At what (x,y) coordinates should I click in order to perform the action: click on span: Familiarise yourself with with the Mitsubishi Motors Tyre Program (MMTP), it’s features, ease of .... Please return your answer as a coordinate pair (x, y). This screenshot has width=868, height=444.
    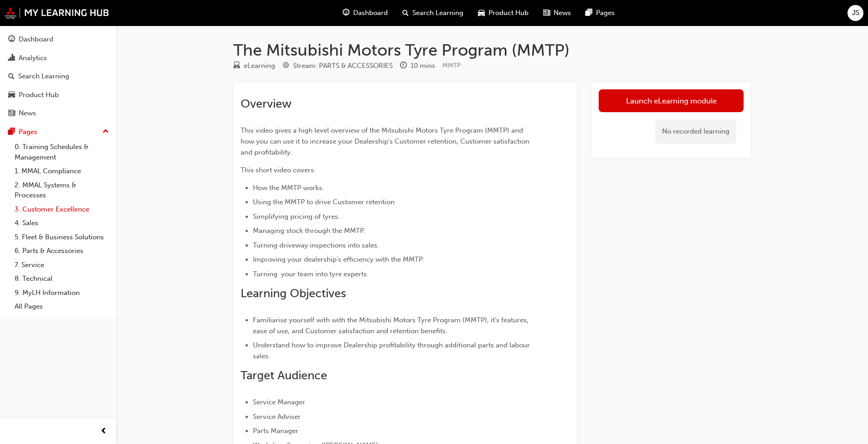
    Looking at the image, I should click on (392, 326).